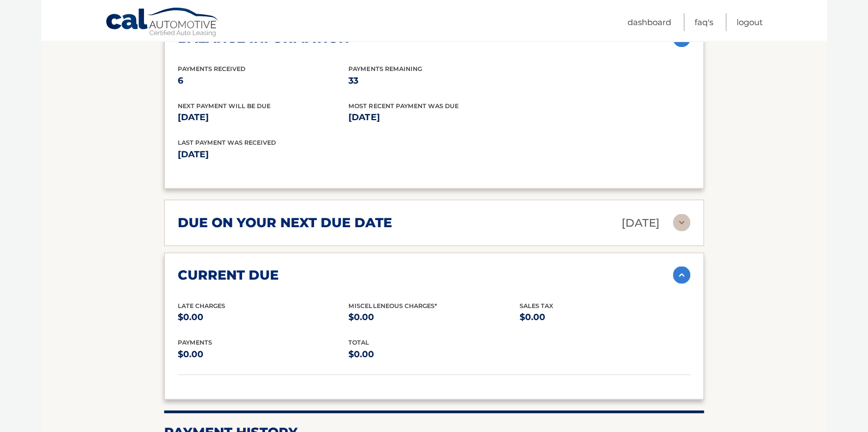 Image resolution: width=868 pixels, height=432 pixels. I want to click on p: 6, so click(263, 81).